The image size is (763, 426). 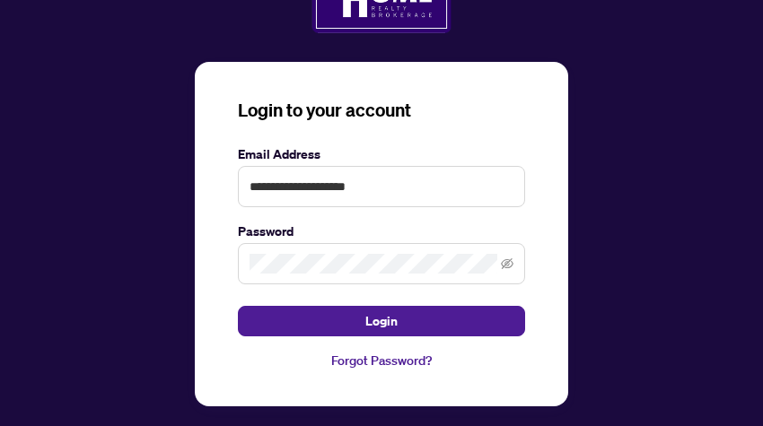 What do you see at coordinates (381, 361) in the screenshot?
I see `a: Forgot Password?` at bounding box center [381, 361].